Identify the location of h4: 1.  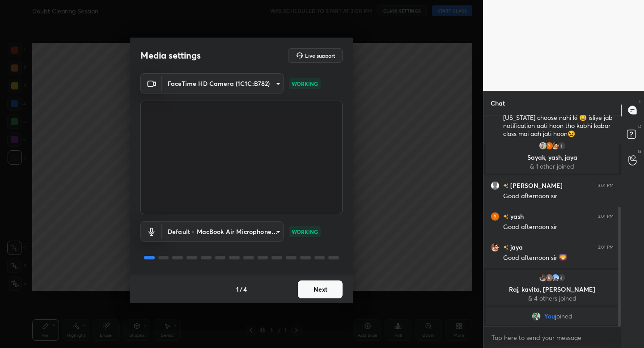
(237, 289).